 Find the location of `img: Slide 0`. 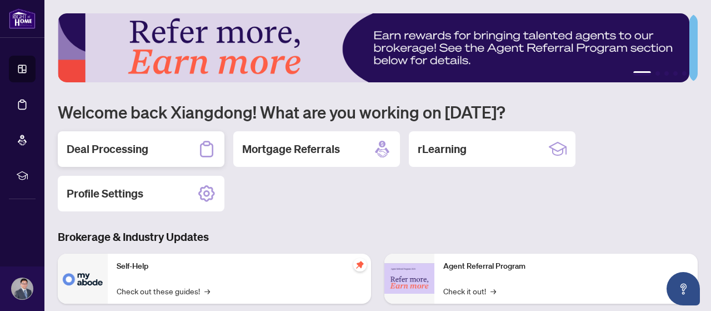

img: Slide 0 is located at coordinates (373, 48).